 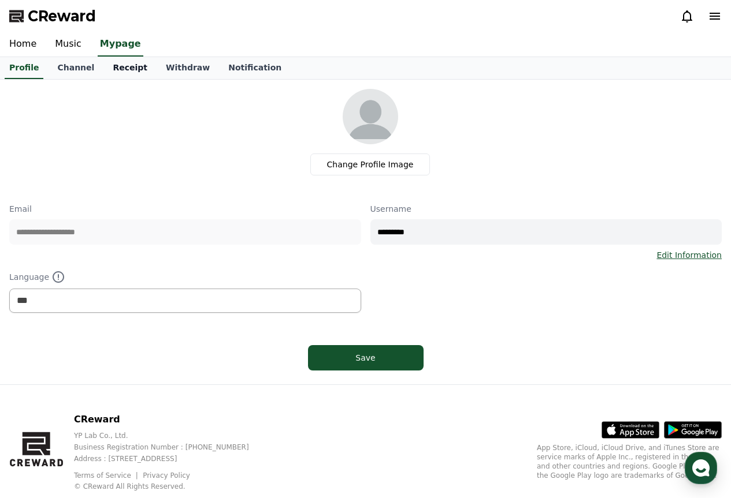 I want to click on a: Music, so click(x=68, y=44).